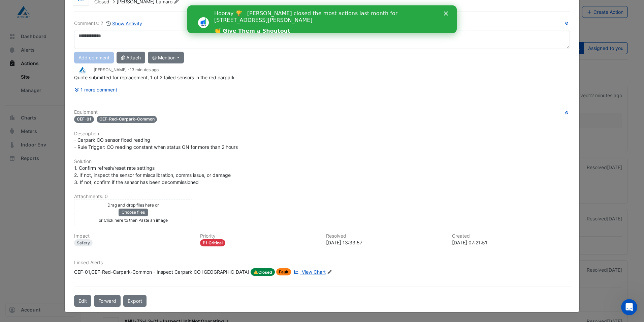 The height and width of the screenshot is (322, 644). Describe the element at coordinates (124, 23) in the screenshot. I see `button: Show Activity` at that location.